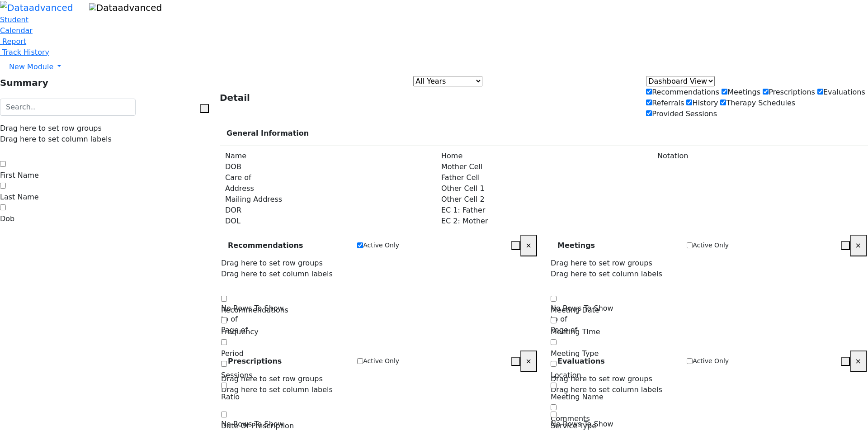  Describe the element at coordinates (463, 199) in the screenshot. I see `label: Other Cell 2` at that location.